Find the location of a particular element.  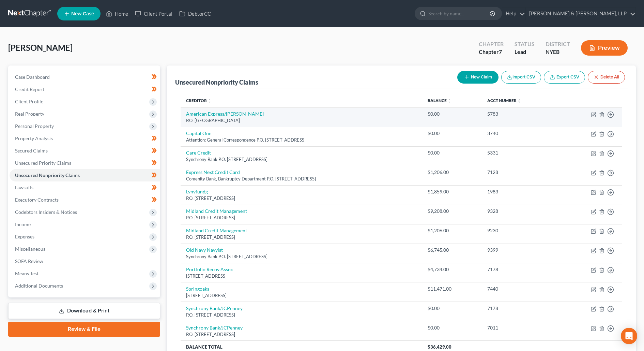

a: DebtorCC is located at coordinates (195, 14).